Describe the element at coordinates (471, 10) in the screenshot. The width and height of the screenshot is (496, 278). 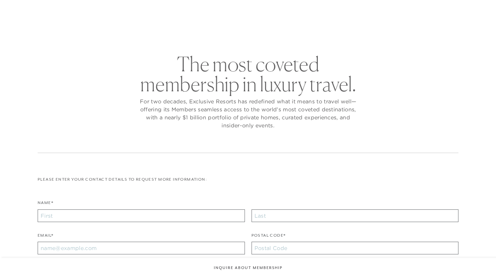
I see `button: Open navigation` at that location.